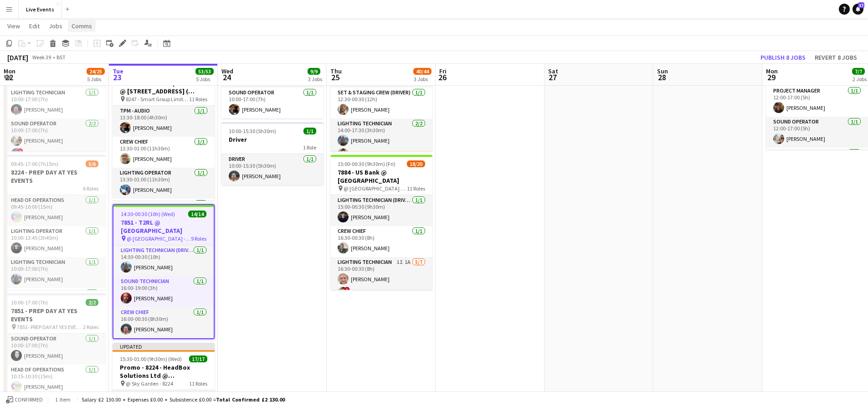 The height and width of the screenshot is (407, 868). I want to click on a: Comms, so click(82, 26).